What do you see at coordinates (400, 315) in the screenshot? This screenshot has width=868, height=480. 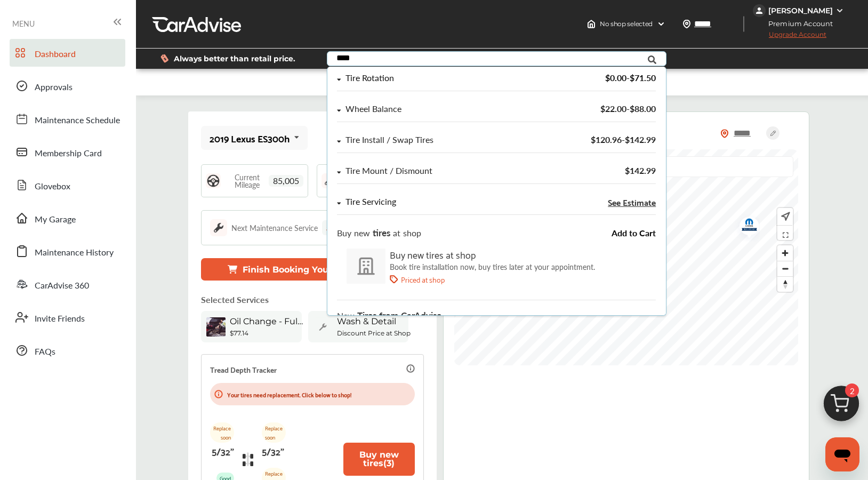 I see `span: Tires from CarAdvise` at bounding box center [400, 315].